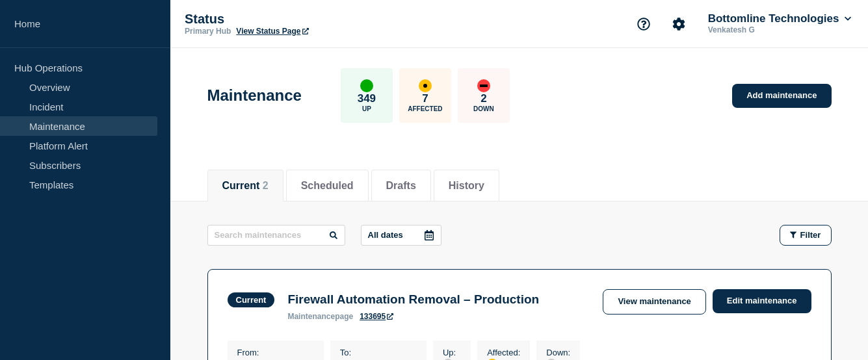 This screenshot has width=868, height=360. What do you see at coordinates (367, 99) in the screenshot?
I see `p: 349` at bounding box center [367, 99].